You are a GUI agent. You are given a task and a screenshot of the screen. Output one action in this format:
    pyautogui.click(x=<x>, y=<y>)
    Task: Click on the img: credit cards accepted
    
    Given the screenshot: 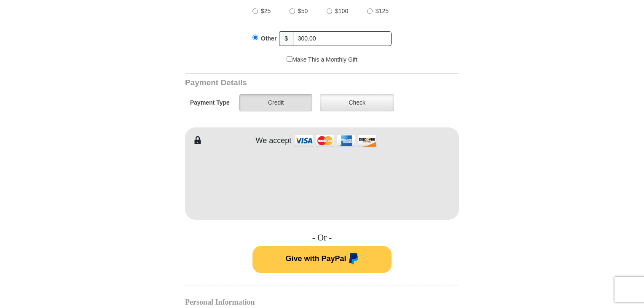 What is the action you would take?
    pyautogui.click(x=336, y=141)
    